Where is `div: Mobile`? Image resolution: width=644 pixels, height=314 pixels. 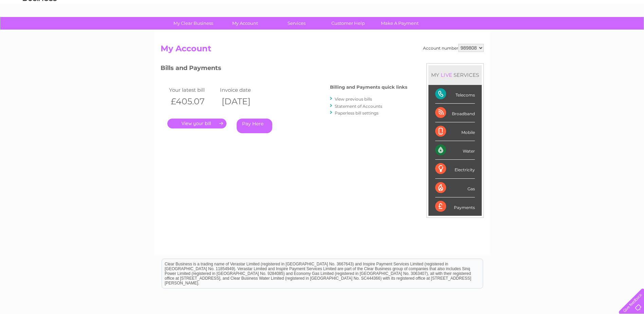
div: Mobile is located at coordinates (455, 132).